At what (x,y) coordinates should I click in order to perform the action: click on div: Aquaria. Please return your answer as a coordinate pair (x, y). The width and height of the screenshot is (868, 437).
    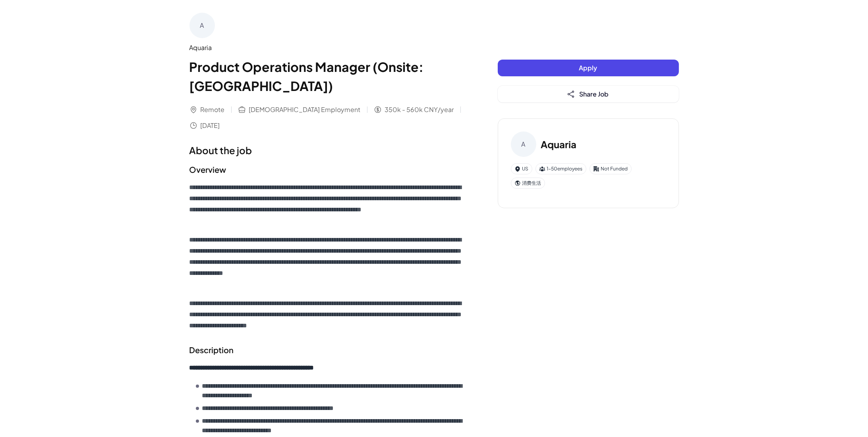
    Looking at the image, I should click on (327, 48).